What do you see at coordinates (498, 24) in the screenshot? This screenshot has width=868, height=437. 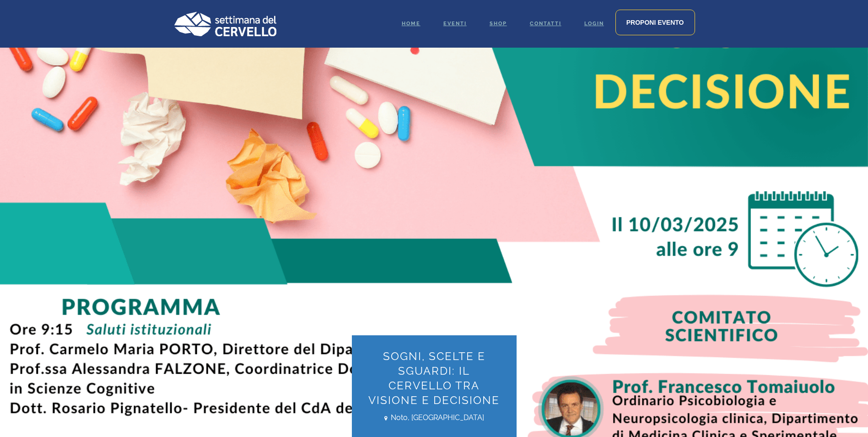 I see `span: Shop` at bounding box center [498, 24].